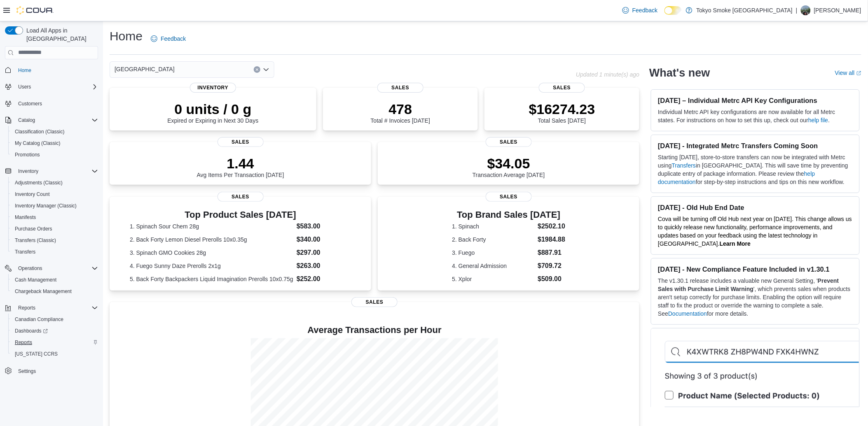  Describe the element at coordinates (35, 11) in the screenshot. I see `img: Cova` at that location.